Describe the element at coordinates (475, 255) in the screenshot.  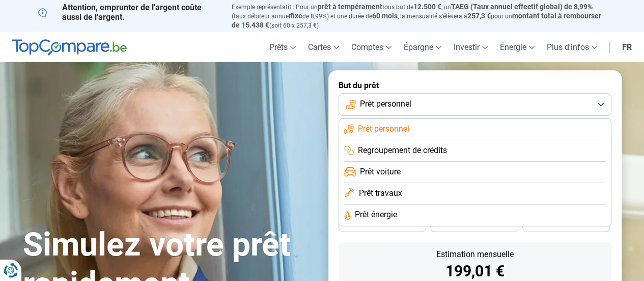
I see `div: Estimation mensuelle` at that location.